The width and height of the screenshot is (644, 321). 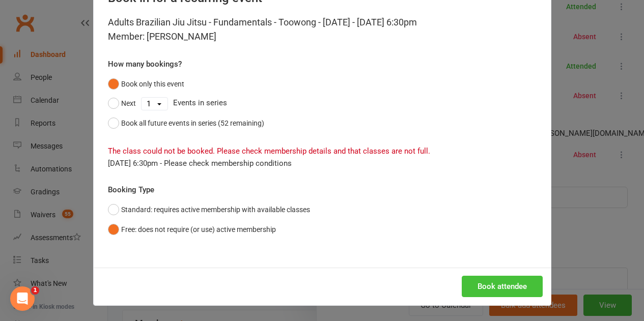 What do you see at coordinates (193, 123) in the screenshot?
I see `div: Book all future events in series (52 remaining)` at bounding box center [193, 123].